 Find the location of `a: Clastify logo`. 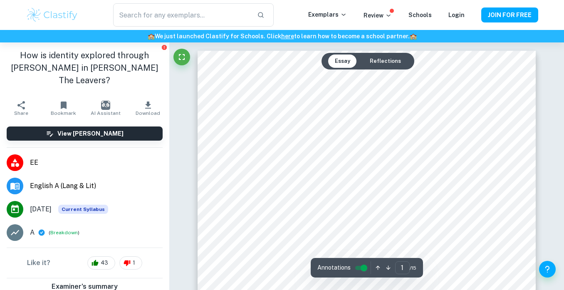

a: Clastify logo is located at coordinates (52, 15).